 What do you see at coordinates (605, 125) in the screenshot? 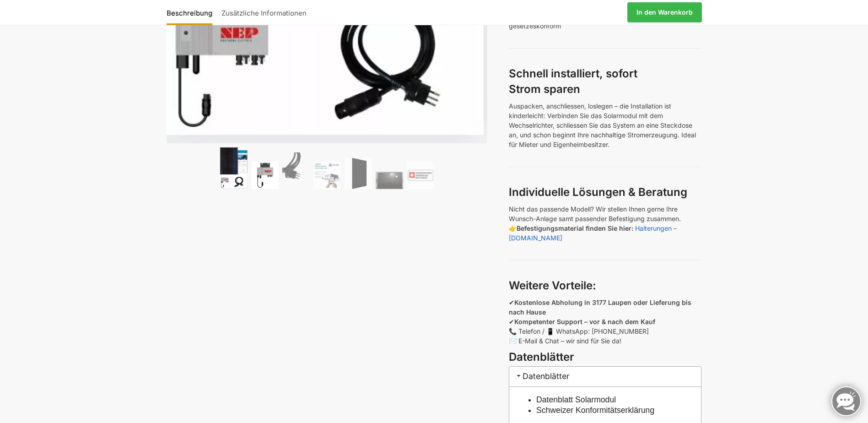
I see `p: Auspacken, anschliessen, loslegen – die Installation ist kinderleicht: Verbinden Sie das Solarmod...` at bounding box center [605, 125].